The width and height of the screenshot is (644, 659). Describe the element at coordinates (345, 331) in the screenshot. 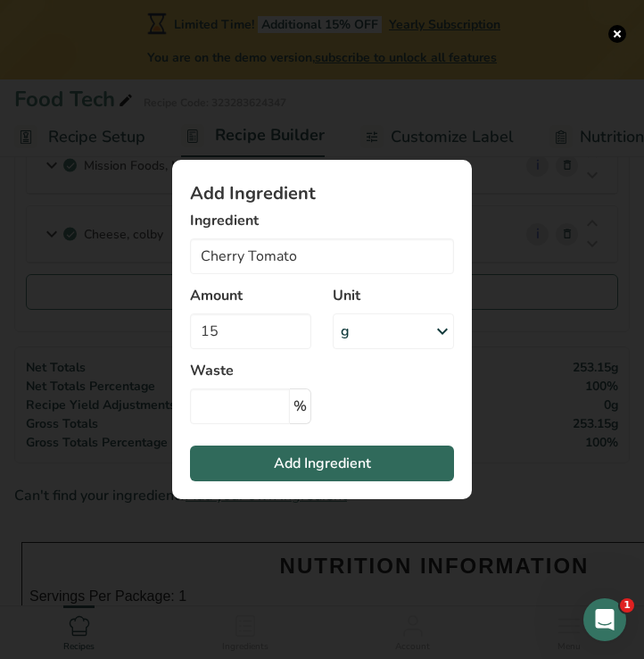

I see `div: g` at that location.